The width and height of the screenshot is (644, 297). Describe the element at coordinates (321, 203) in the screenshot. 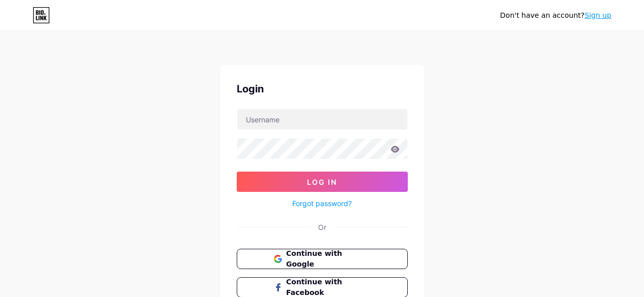

I see `a: Forgot password?` at that location.